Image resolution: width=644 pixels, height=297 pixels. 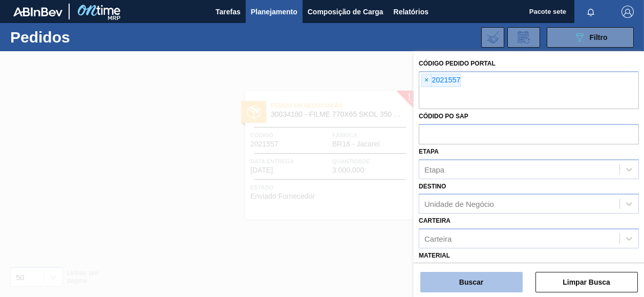 What do you see at coordinates (443, 116) in the screenshot?
I see `label: Códido PO SAP` at bounding box center [443, 116].